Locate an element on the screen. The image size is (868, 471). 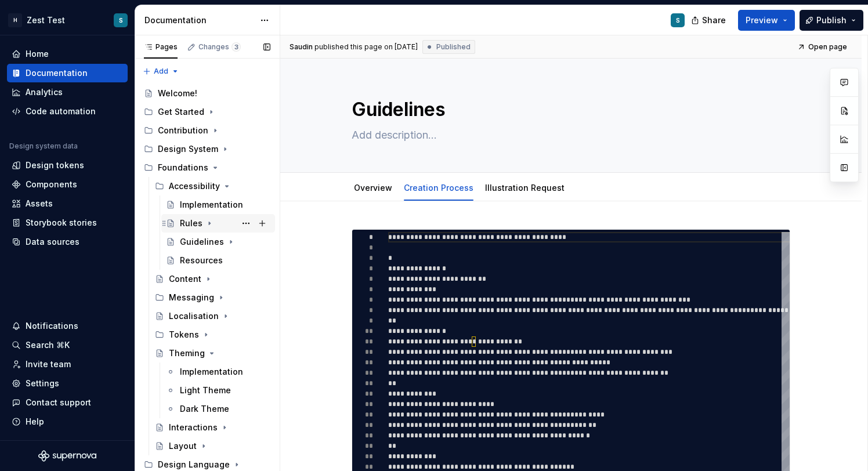
a: Guidelines is located at coordinates (218, 242).